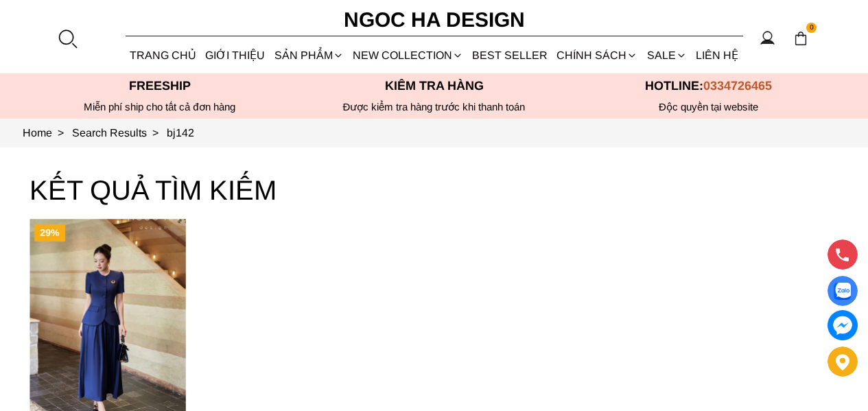  I want to click on div: SẢN PHẨM, so click(309, 55).